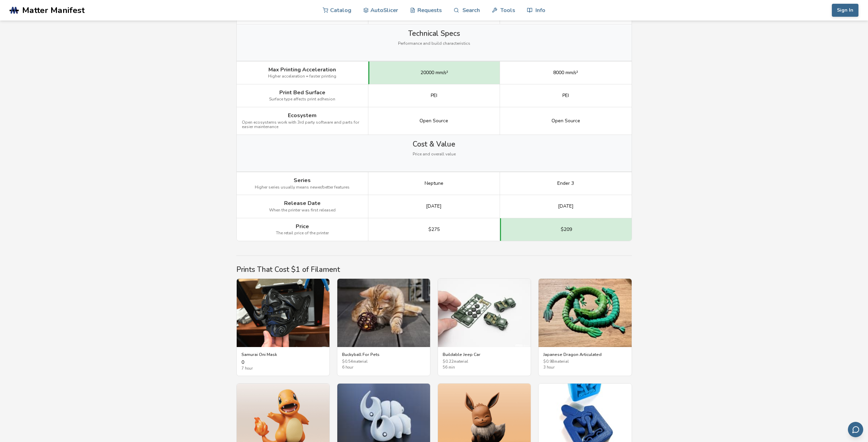 Image resolution: width=868 pixels, height=442 pixels. Describe the element at coordinates (434, 43) in the screenshot. I see `span: Performance and build characteristics` at that location.